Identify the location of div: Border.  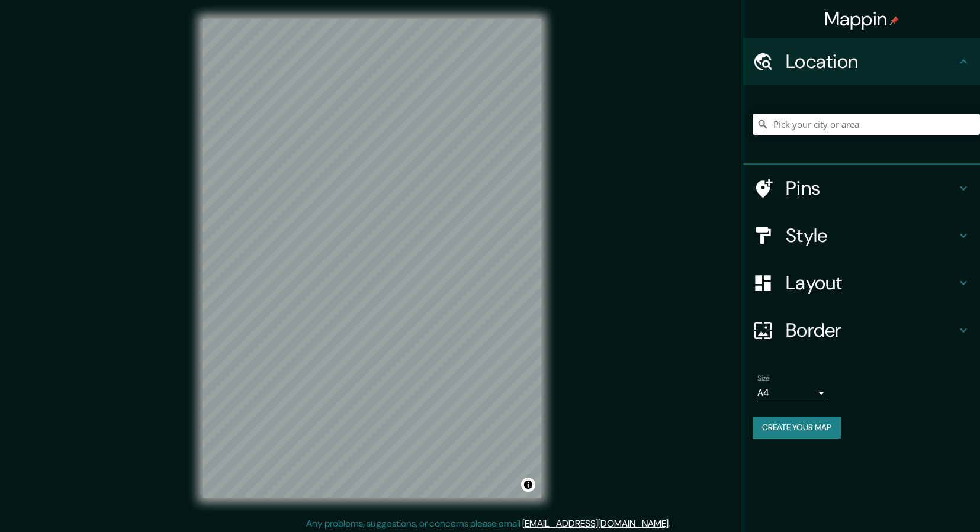
(861, 330).